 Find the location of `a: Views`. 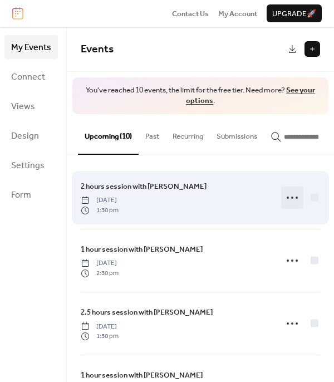

a: Views is located at coordinates (31, 106).